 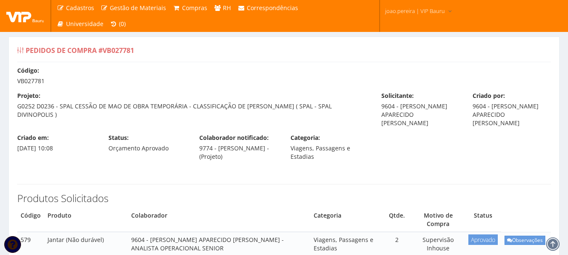 What do you see at coordinates (284, 76) in the screenshot?
I see `div: VB027781` at bounding box center [284, 76].